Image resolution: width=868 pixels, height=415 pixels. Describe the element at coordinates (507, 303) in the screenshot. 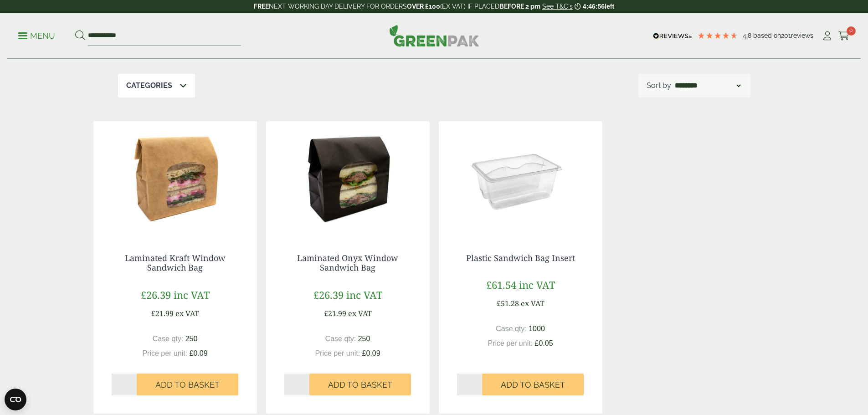

I see `span: £51.28` at that location.